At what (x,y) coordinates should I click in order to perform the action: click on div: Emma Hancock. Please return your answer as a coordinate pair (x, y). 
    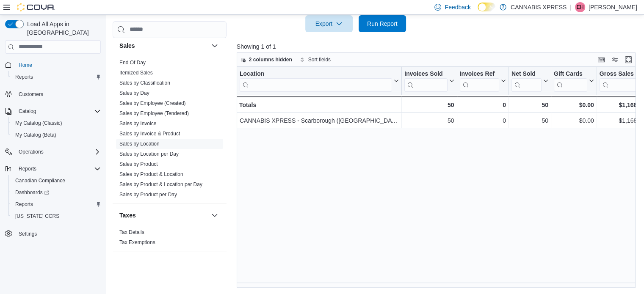
    Looking at the image, I should click on (580, 7).